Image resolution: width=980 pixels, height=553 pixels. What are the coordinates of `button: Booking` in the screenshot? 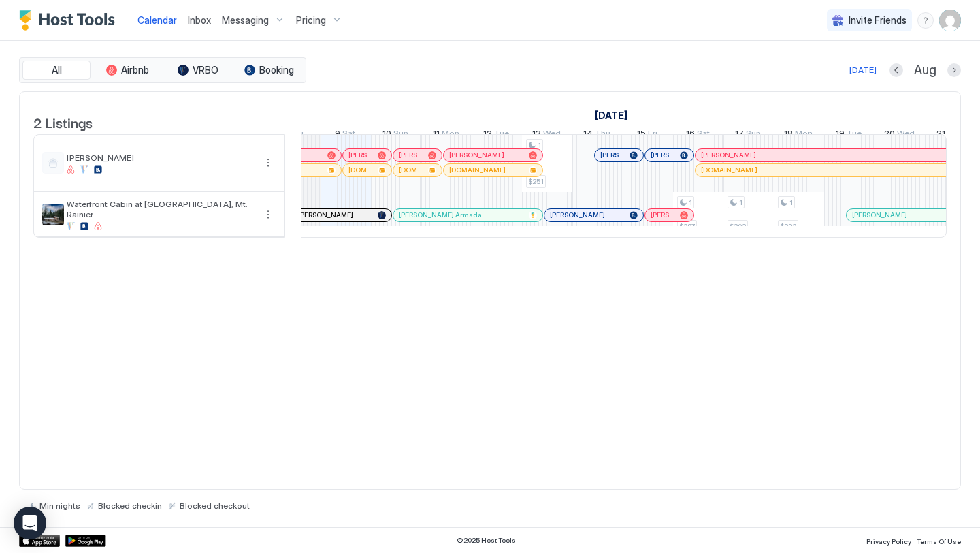 It's located at (269, 70).